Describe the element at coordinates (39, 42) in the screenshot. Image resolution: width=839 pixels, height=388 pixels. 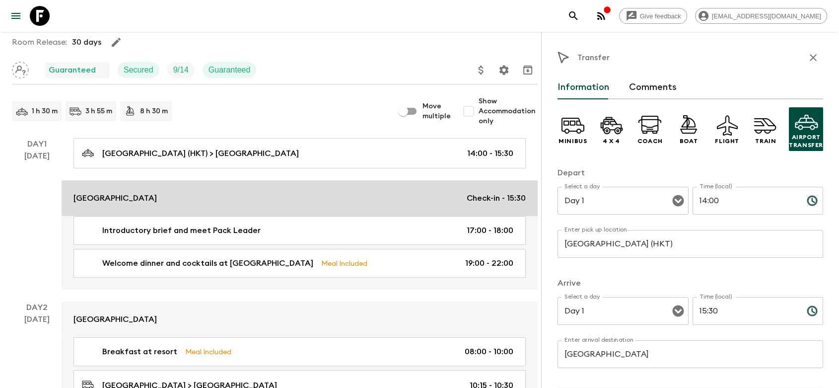
I see `p: Room Release:` at that location.